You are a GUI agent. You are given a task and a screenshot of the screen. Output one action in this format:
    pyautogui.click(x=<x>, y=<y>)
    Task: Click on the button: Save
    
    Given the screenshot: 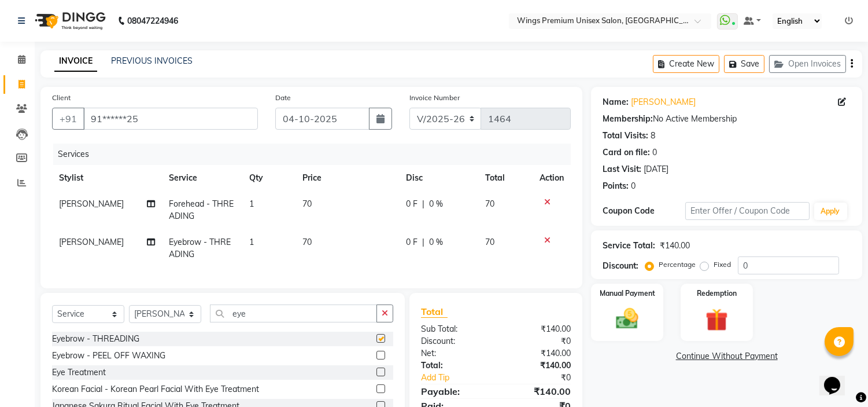 What is the action you would take?
    pyautogui.click(x=745, y=63)
    